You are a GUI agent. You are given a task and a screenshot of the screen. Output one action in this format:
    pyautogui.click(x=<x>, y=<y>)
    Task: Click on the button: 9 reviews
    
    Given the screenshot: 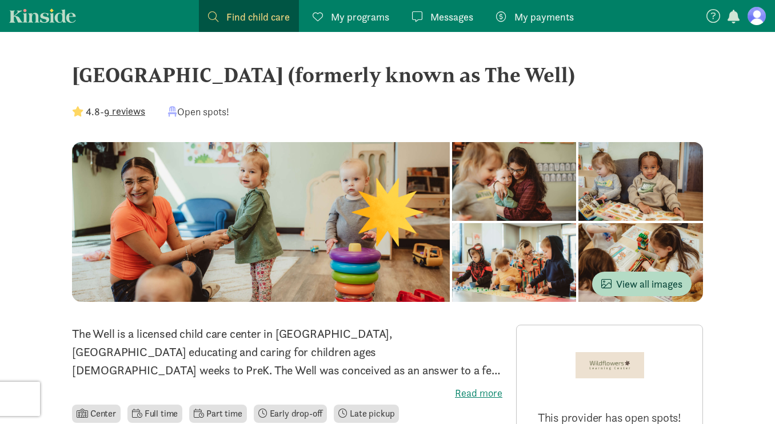 What is the action you would take?
    pyautogui.click(x=125, y=111)
    